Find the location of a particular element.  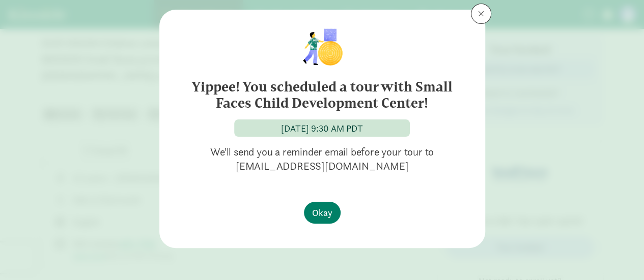

span: Okay is located at coordinates (322, 213).